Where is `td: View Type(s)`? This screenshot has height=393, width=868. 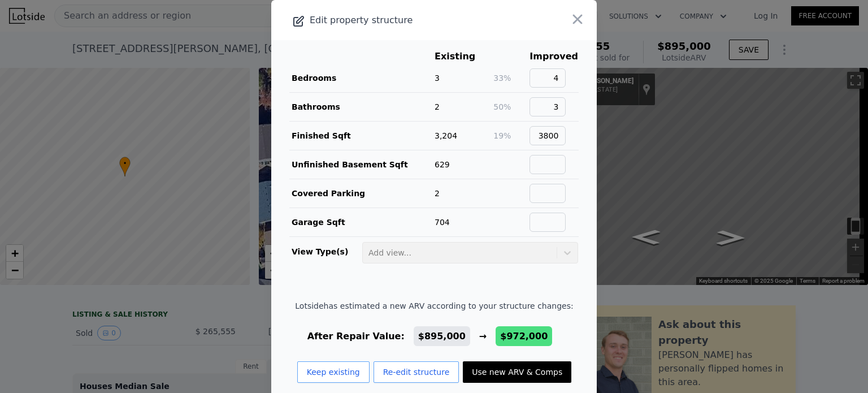 td: View Type(s) is located at coordinates (326, 250).